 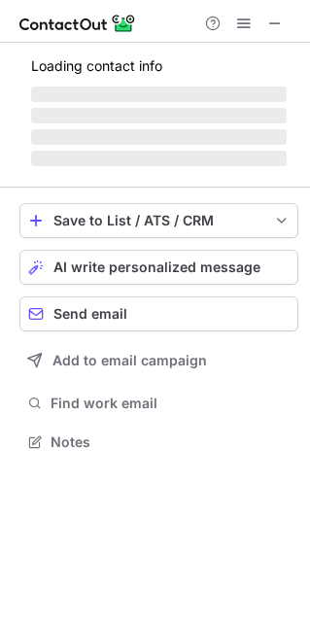 What do you see at coordinates (129, 361) in the screenshot?
I see `span: Add to email campaign` at bounding box center [129, 361].